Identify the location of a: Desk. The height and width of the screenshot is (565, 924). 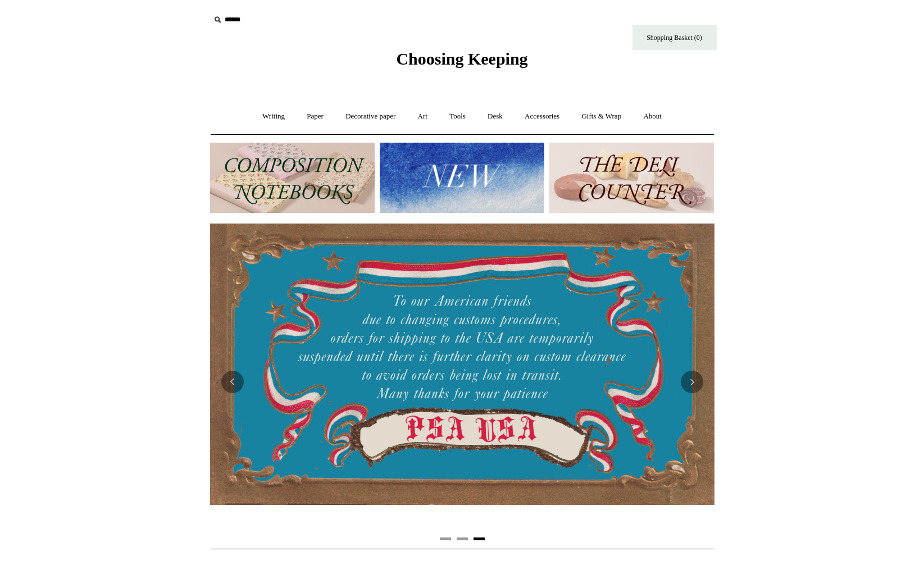
(495, 116).